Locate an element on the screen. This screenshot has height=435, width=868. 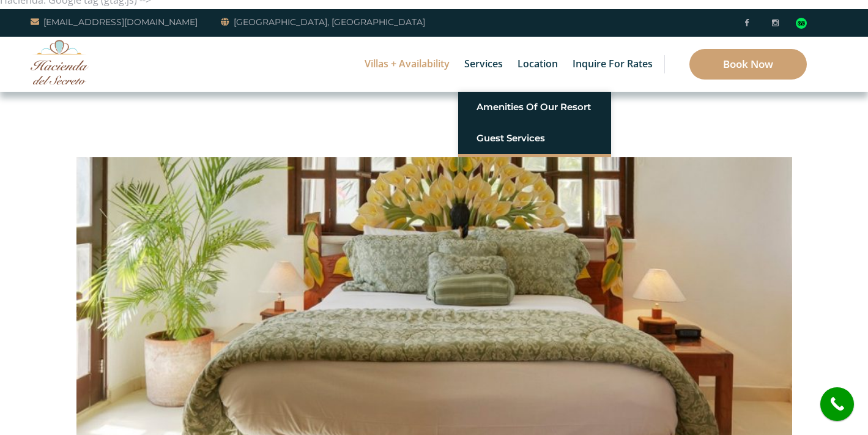
a: Book Now is located at coordinates (749, 64).